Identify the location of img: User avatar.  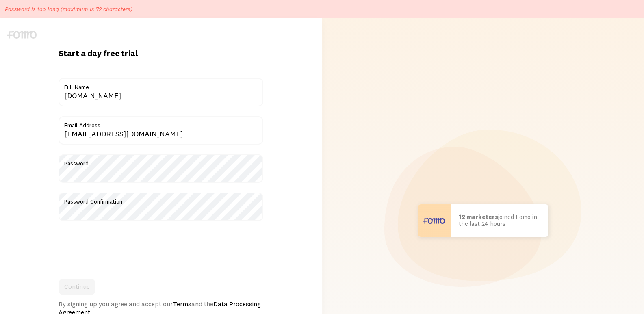
(435, 221).